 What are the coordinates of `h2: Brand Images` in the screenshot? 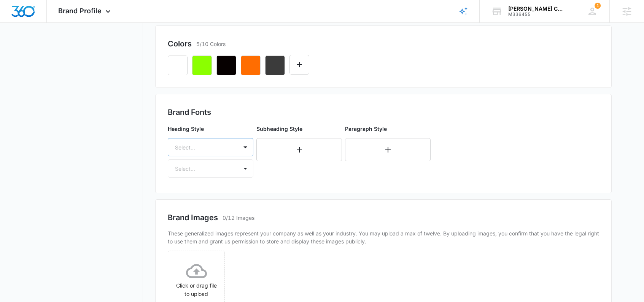 It's located at (193, 218).